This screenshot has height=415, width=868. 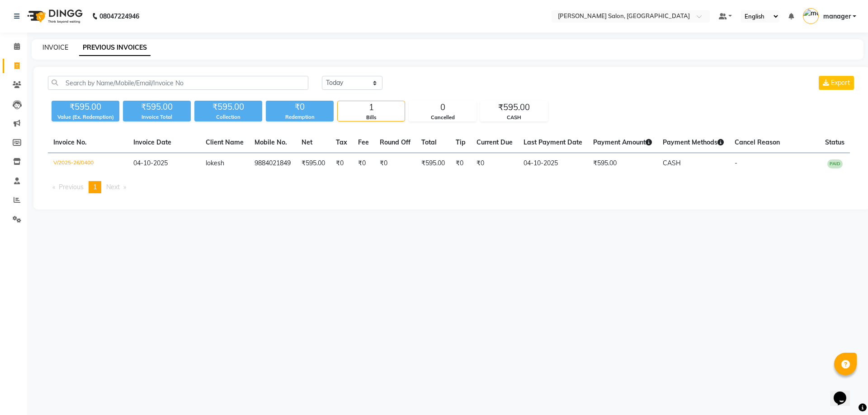 What do you see at coordinates (553, 142) in the screenshot?
I see `span: Last Payment Date` at bounding box center [553, 142].